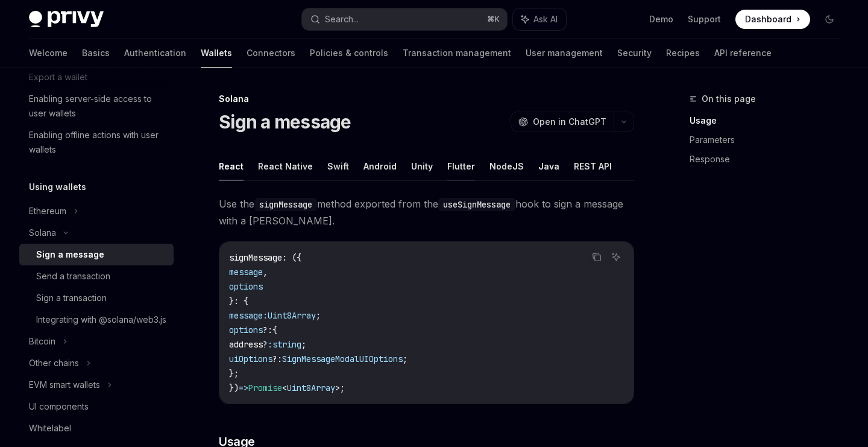  Describe the element at coordinates (96, 320) in the screenshot. I see `a: Integrating with @solana/web3.js` at that location.